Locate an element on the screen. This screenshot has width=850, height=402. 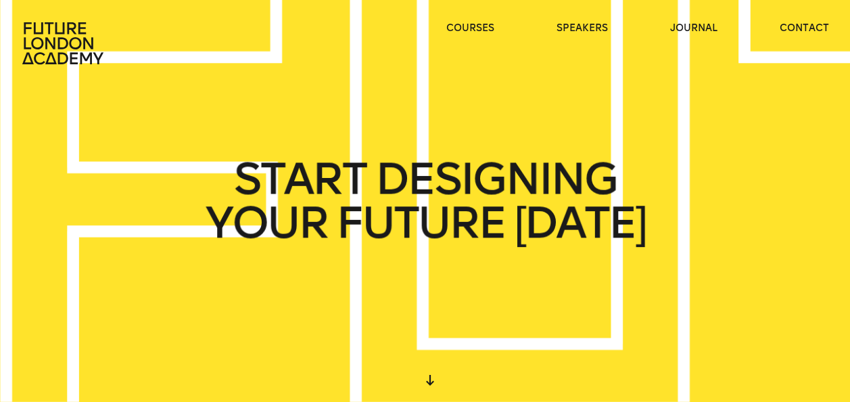
span: YOUR is located at coordinates (266, 222).